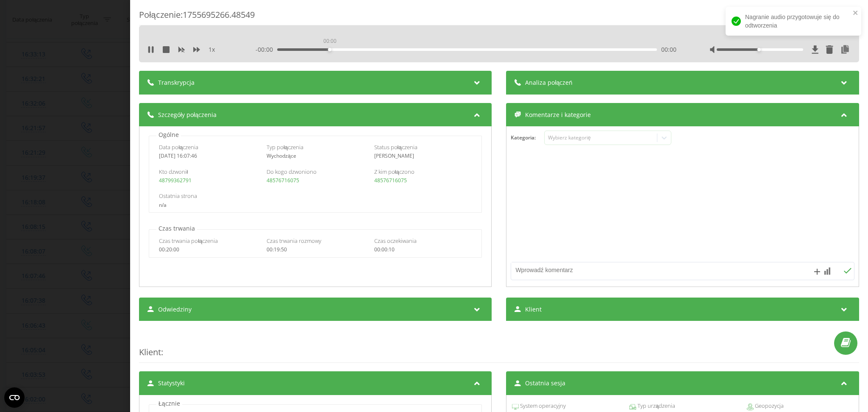 This screenshot has height=412, width=868. What do you see at coordinates (549, 83) in the screenshot?
I see `span: Analiza połączeń` at bounding box center [549, 83].